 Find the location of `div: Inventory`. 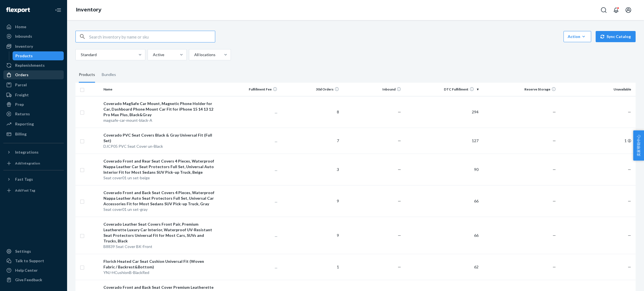

div: Inventory is located at coordinates (24, 47).